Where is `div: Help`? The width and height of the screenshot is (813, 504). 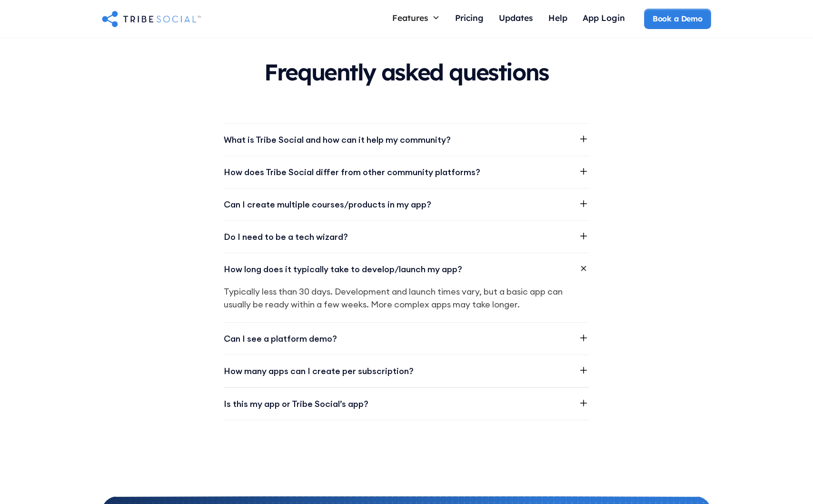
div: Help is located at coordinates (558, 17).